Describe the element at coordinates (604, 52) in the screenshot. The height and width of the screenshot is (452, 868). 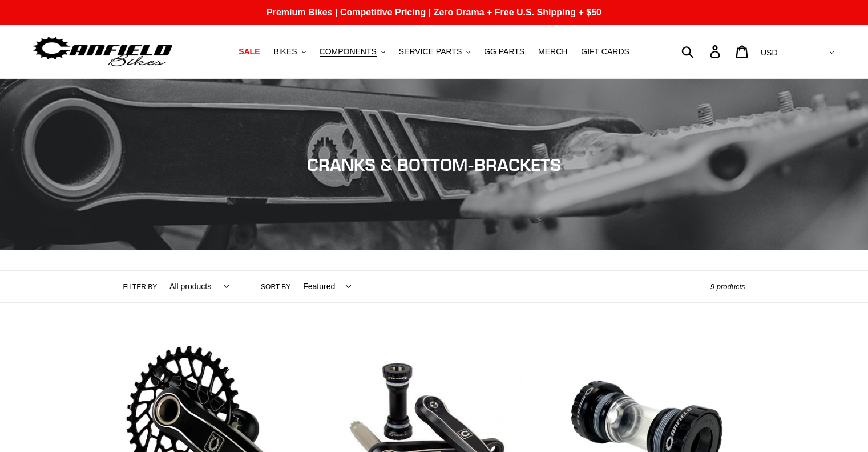
I see `a: GIFT CARDS` at that location.